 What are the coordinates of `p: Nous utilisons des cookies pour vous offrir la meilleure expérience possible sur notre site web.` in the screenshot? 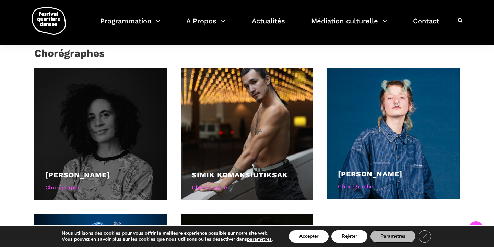 It's located at (167, 234).